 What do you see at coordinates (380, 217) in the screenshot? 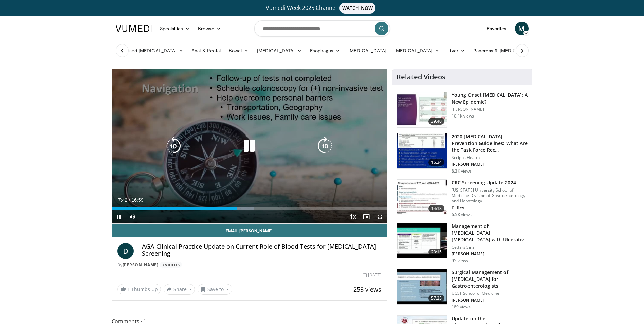
I see `button: Fullscreen` at bounding box center [380, 217].